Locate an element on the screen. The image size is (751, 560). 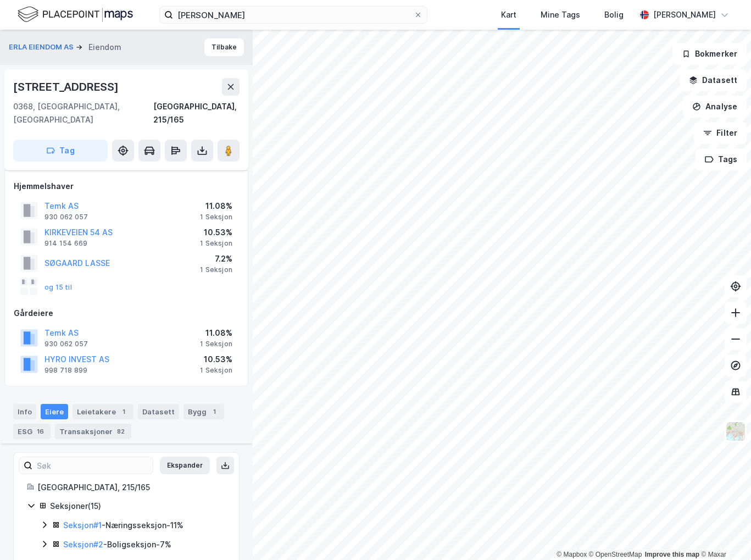
div: Mine Tags is located at coordinates (560, 15).